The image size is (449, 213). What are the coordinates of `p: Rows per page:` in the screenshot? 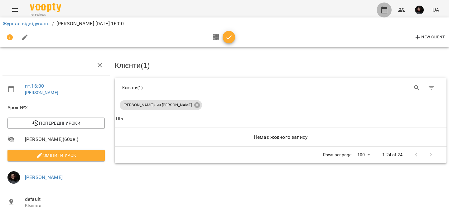 It's located at (338, 155).